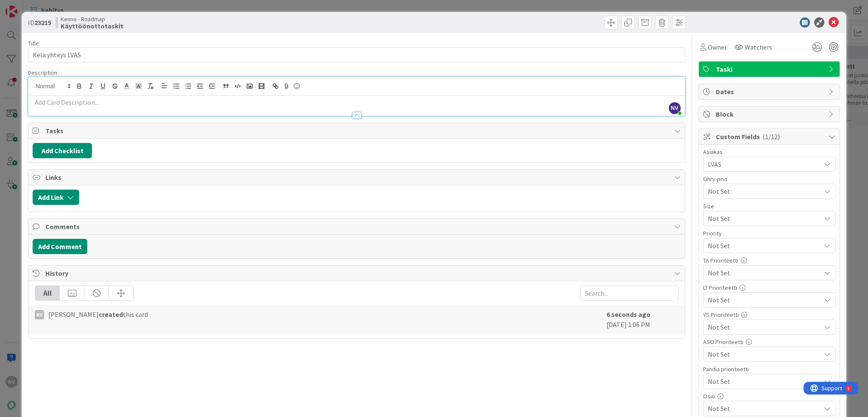 This screenshot has width=868, height=417. I want to click on div: Osio, so click(770, 396).